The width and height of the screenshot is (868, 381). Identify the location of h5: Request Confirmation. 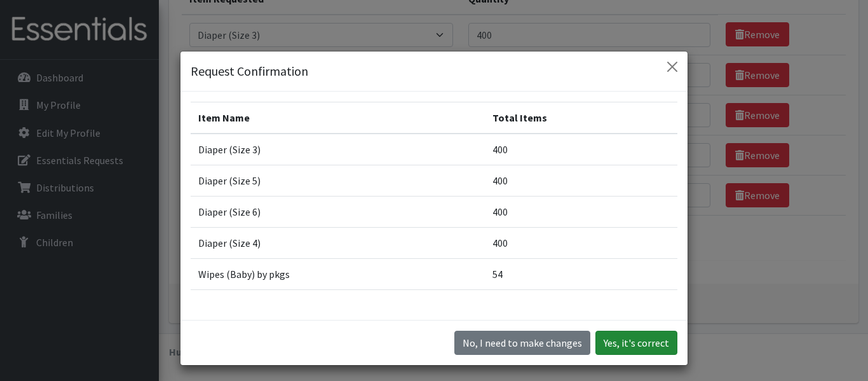
(249, 72).